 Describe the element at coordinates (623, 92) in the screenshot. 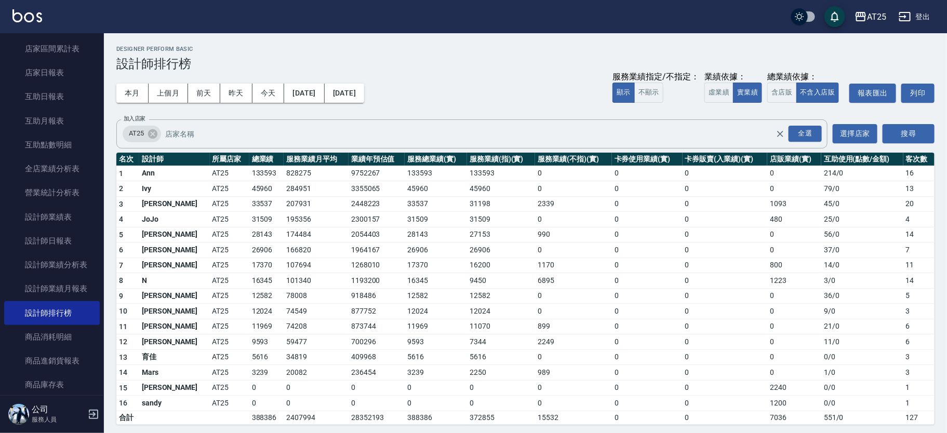

I see `button: 顯示` at that location.